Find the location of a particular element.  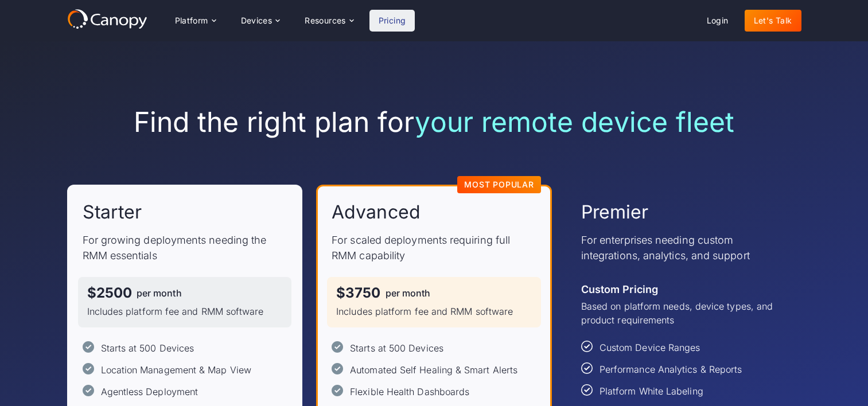

div: Flexible Health Dashboards is located at coordinates (409, 391).